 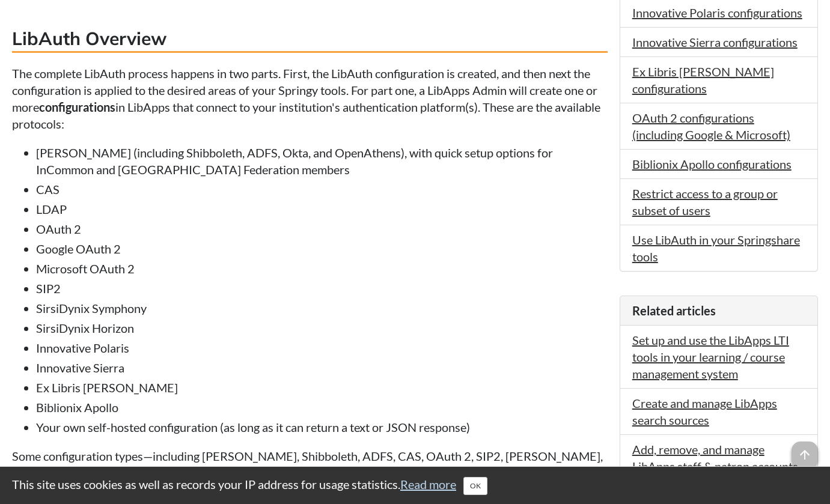 What do you see at coordinates (322, 308) in the screenshot?
I see `li: SirsiDynix Symphony` at bounding box center [322, 308].